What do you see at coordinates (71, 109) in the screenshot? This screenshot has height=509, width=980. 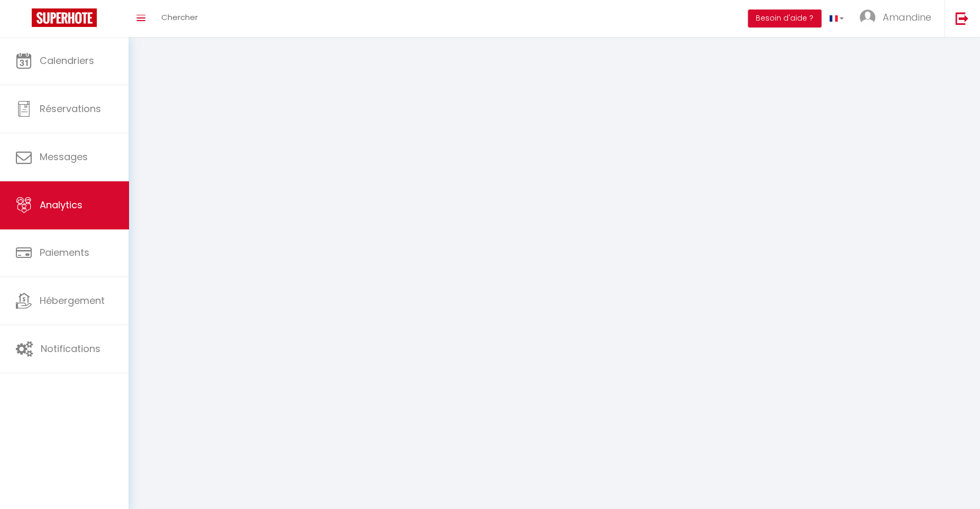 I see `span: Réservations` at bounding box center [71, 109].